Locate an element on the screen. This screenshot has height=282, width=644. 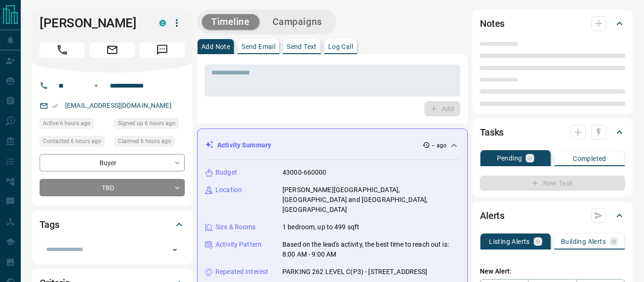
span: Call is located at coordinates (62, 50).